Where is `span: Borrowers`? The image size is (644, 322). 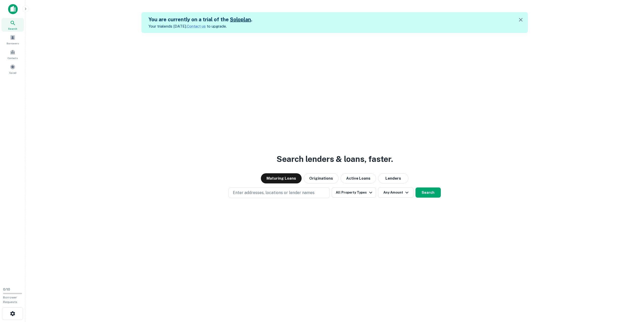 span: Borrowers is located at coordinates (13, 43).